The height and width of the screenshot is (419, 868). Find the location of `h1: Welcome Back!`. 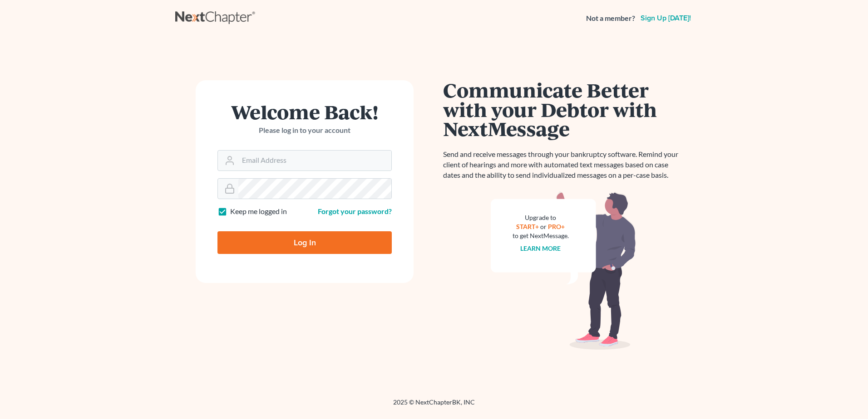

h1: Welcome Back! is located at coordinates (304, 112).